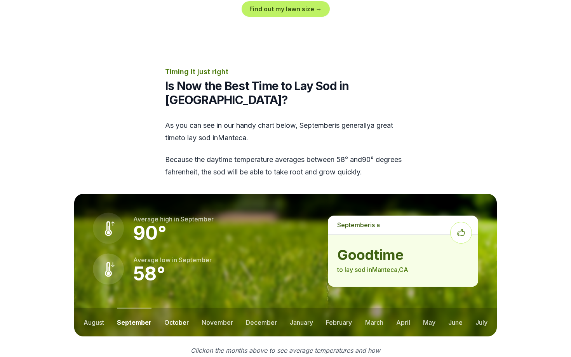 This screenshot has width=571, height=357. What do you see at coordinates (286, 149) in the screenshot?
I see `div: As you can see in our handy chart below, is generally a great time to lay sod in Manteca .` at bounding box center [286, 149].